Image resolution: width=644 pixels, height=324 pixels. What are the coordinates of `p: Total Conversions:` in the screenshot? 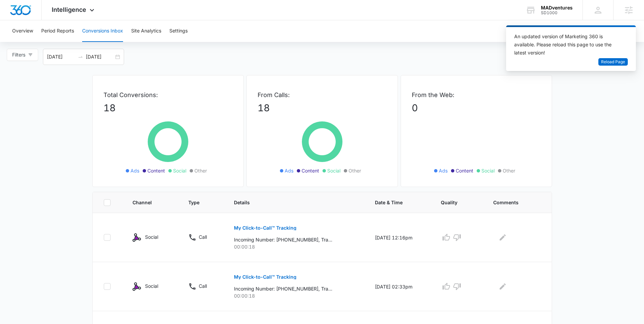 It's located at (168, 95).